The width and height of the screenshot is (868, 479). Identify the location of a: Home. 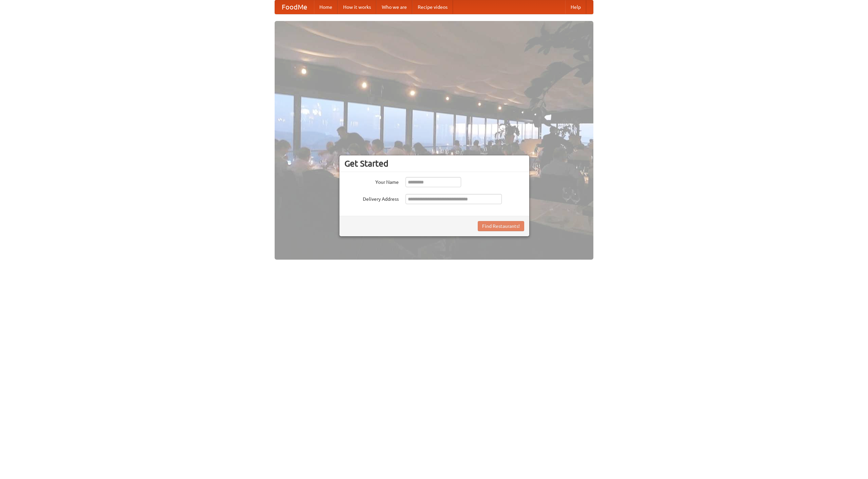
(326, 7).